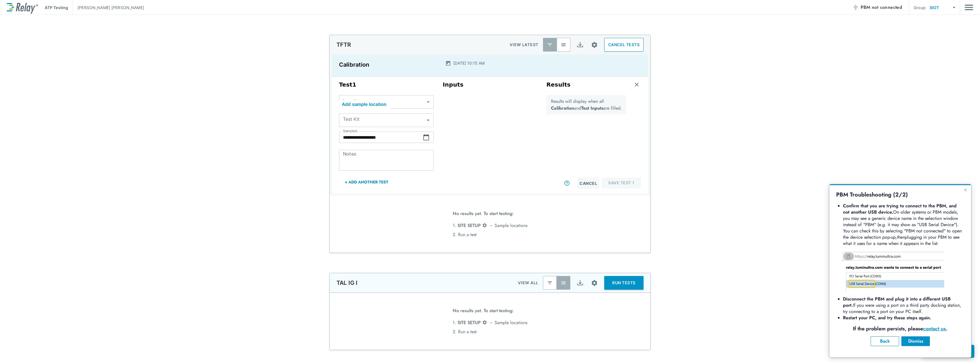  I want to click on b: Calibration, so click(562, 108).